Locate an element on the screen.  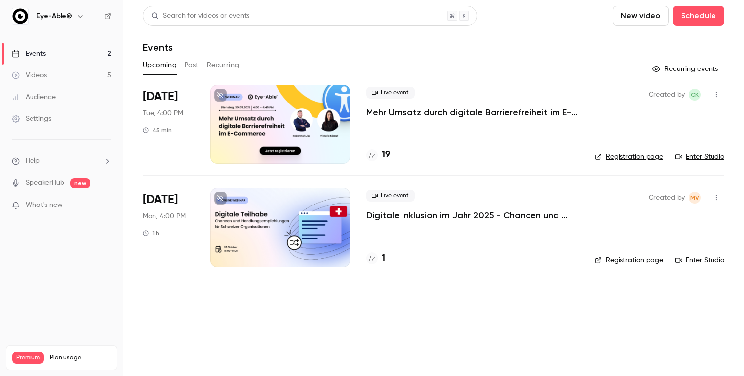
img: Eye-Able® is located at coordinates (20, 16).